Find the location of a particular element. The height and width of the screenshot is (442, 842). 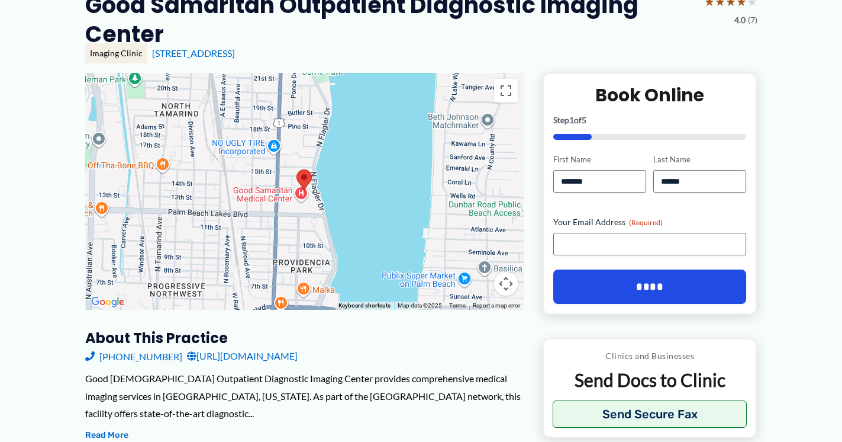

button: Map camera controls is located at coordinates (506, 284).